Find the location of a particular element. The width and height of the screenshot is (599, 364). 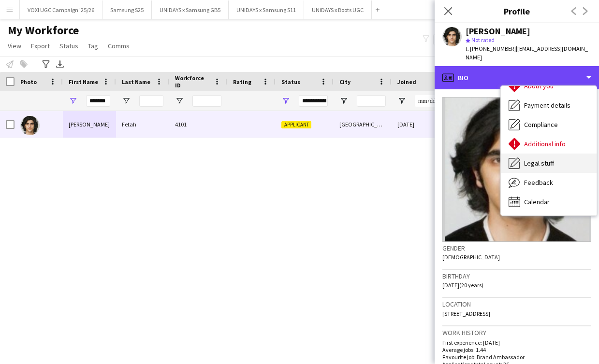

p: Average jobs: 1.44 is located at coordinates (517, 349).